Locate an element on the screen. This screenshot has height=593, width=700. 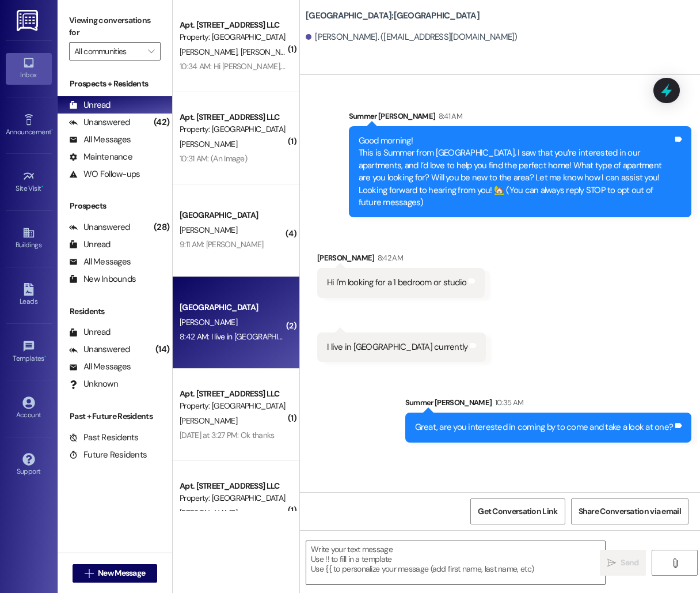
a: Templates • is located at coordinates (28, 352).